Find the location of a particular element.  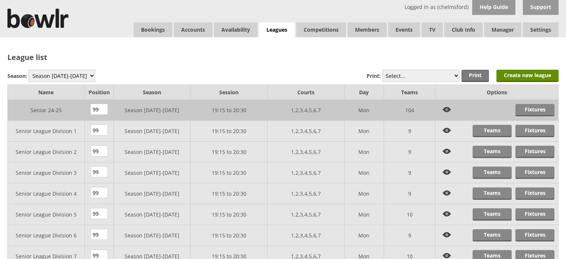

td: 104 is located at coordinates (410, 110).